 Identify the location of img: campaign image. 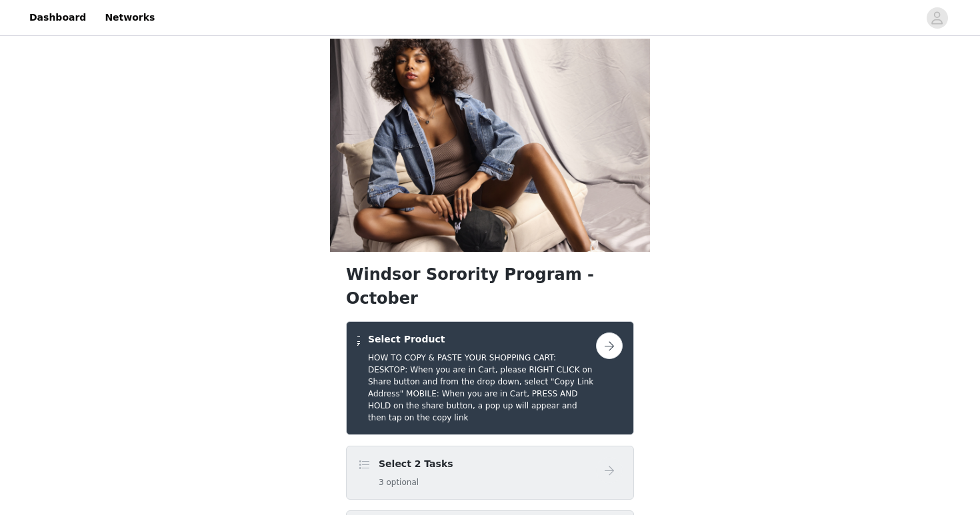
(490, 145).